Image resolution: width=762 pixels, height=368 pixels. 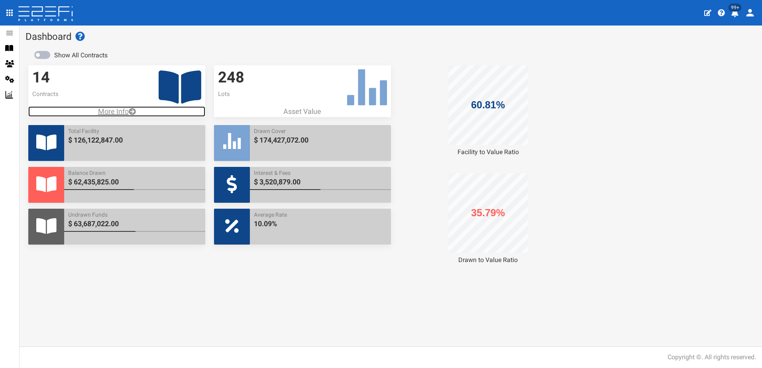 What do you see at coordinates (320, 173) in the screenshot?
I see `span: Interest & Fees` at bounding box center [320, 173].